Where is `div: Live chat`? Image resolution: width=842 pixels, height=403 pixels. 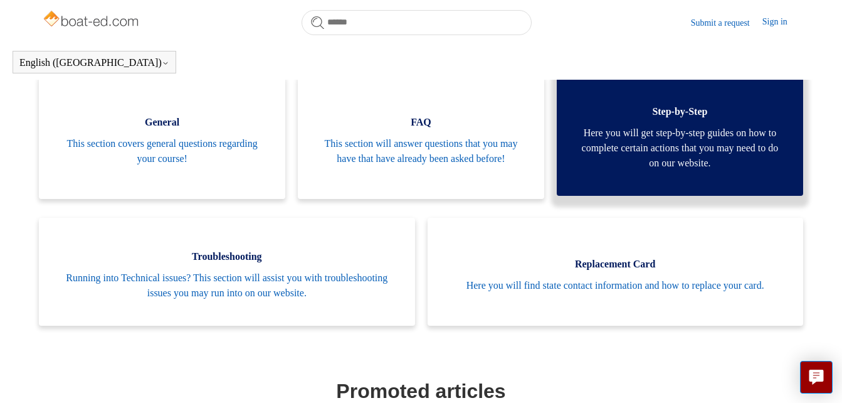 div: Live chat is located at coordinates (817, 377).